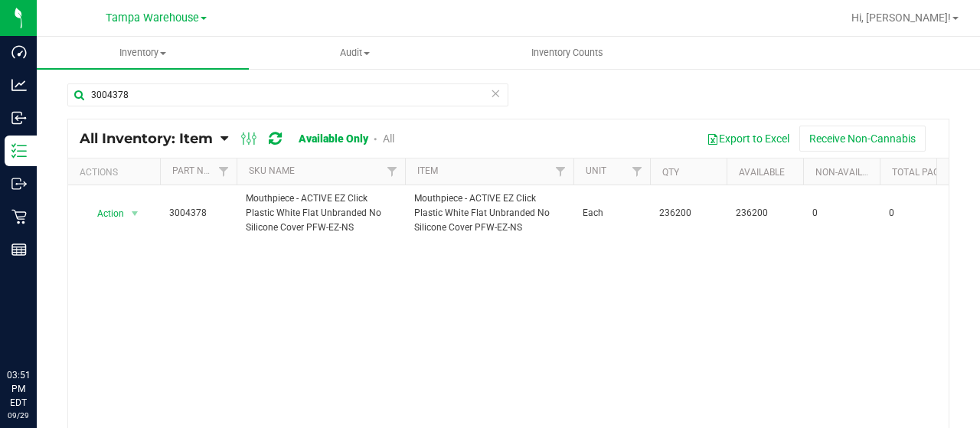 Image resolution: width=980 pixels, height=428 pixels. I want to click on a: Item, so click(427, 171).